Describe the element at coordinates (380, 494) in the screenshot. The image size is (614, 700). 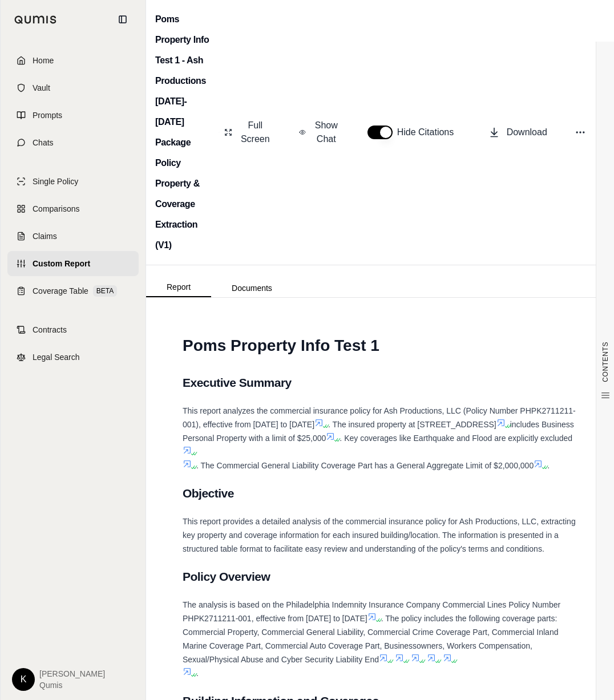
I see `h2: Objective` at that location.